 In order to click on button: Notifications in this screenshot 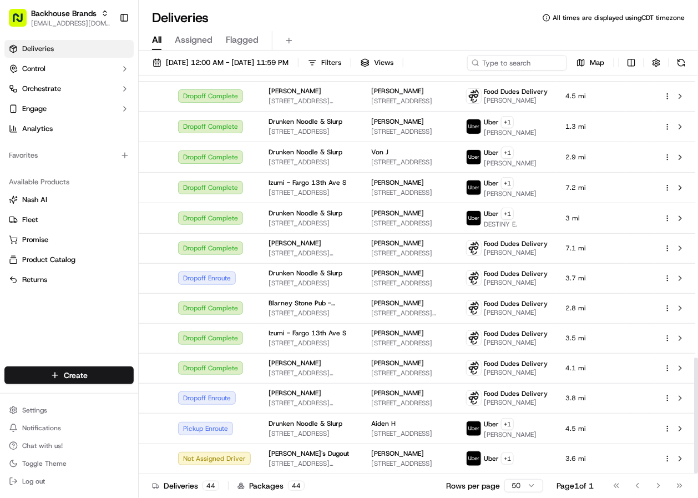, I will do `click(69, 428)`.